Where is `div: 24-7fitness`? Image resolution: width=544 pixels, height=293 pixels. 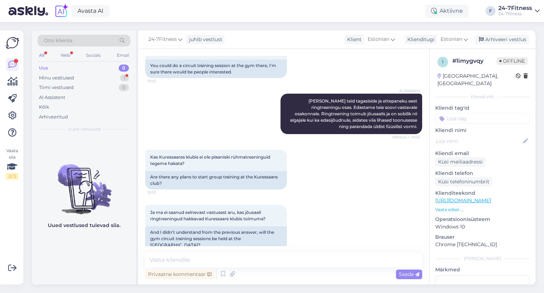 div: 24-7fitness is located at coordinates (515, 14).